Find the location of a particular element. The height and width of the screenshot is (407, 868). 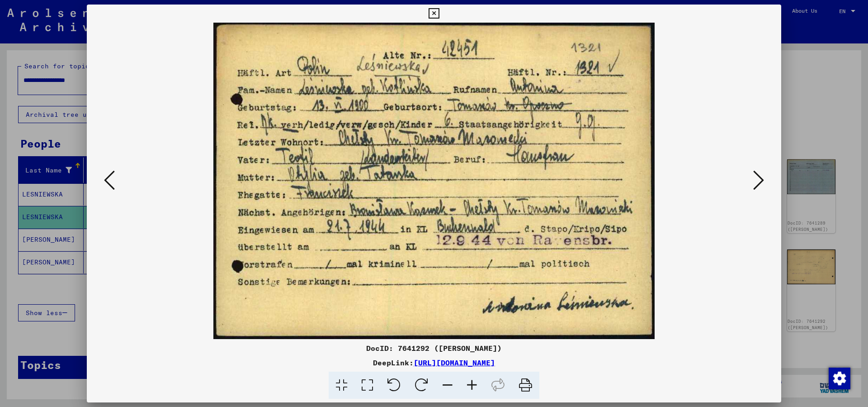

div: Change consent is located at coordinates (839, 378).